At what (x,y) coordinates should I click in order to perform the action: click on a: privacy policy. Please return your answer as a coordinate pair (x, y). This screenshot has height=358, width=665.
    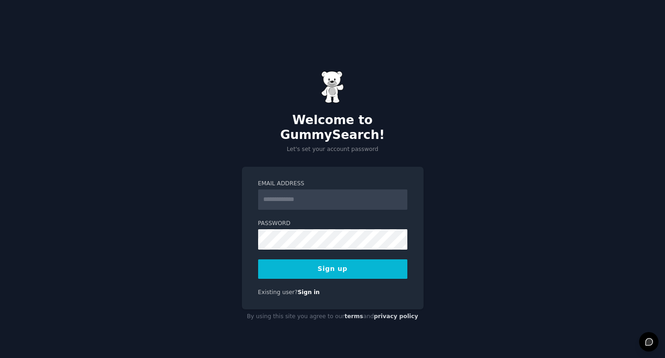
    Looking at the image, I should click on (396, 316).